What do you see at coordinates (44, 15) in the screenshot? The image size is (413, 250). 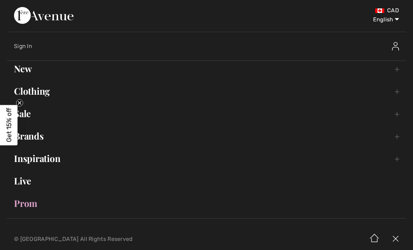 I see `img: 1ère Avenue` at bounding box center [44, 15].